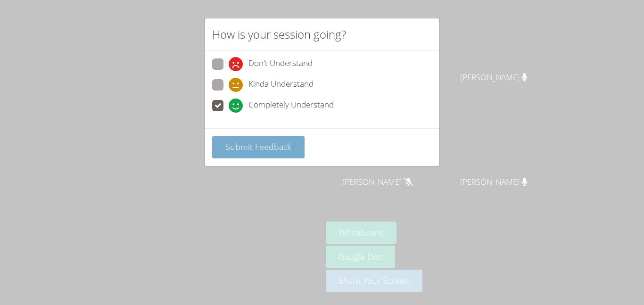 The height and width of the screenshot is (305, 644). Describe the element at coordinates (279, 34) in the screenshot. I see `h2: How is your session going?` at that location.